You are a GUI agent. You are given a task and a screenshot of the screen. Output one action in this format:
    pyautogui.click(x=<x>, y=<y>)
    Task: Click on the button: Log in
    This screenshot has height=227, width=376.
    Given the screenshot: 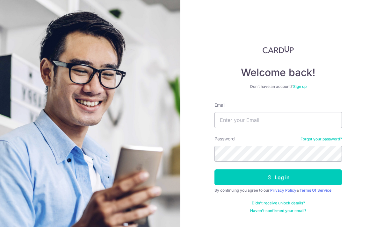 What is the action you would take?
    pyautogui.click(x=278, y=177)
    